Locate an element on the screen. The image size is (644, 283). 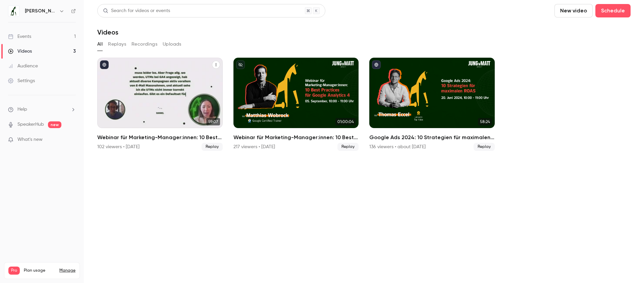
button: Recordings is located at coordinates (144, 44).